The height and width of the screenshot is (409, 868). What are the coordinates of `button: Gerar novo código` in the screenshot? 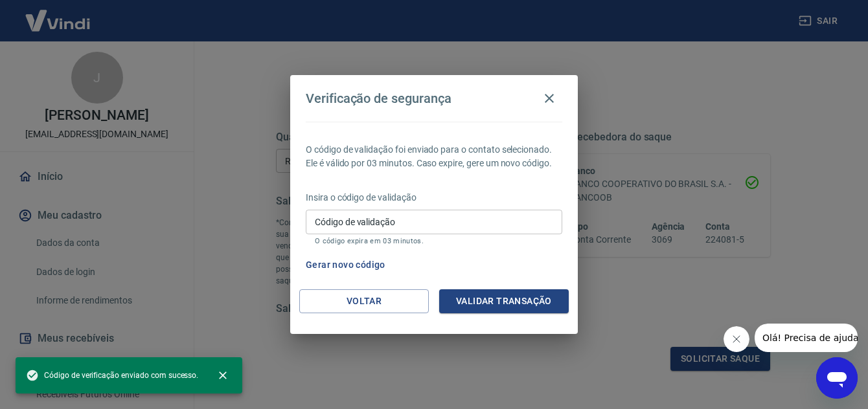 It's located at (345, 265).